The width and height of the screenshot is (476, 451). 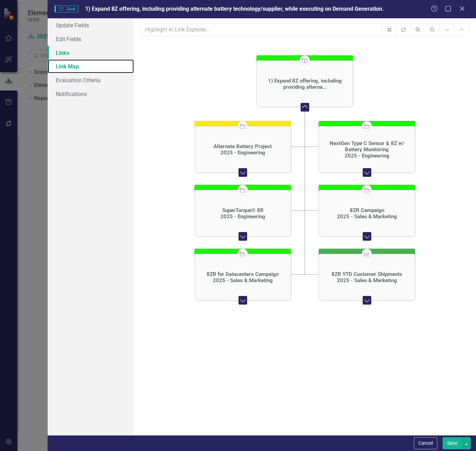 What do you see at coordinates (91, 53) in the screenshot?
I see `a: Links` at bounding box center [91, 53].